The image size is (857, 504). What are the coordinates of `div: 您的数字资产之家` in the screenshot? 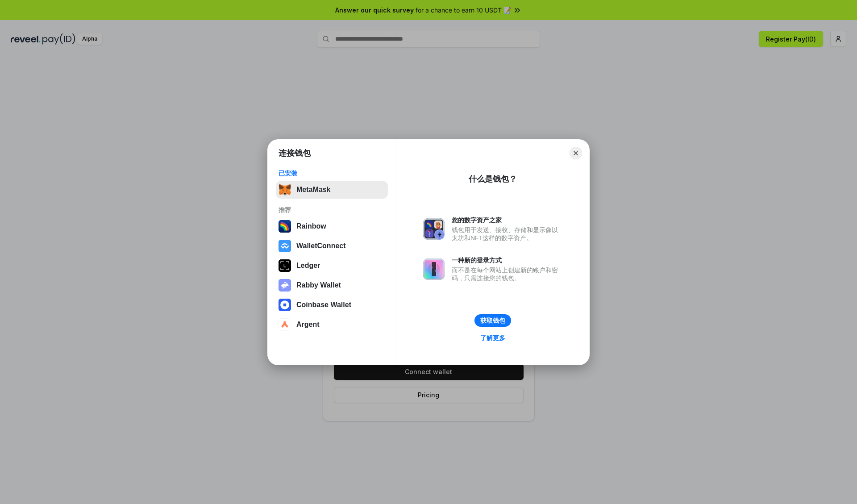 It's located at (507, 220).